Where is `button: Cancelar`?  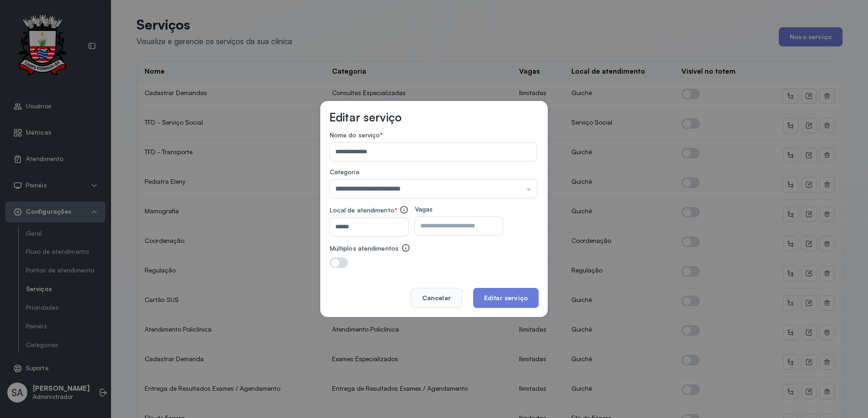
button: Cancelar is located at coordinates (436, 298).